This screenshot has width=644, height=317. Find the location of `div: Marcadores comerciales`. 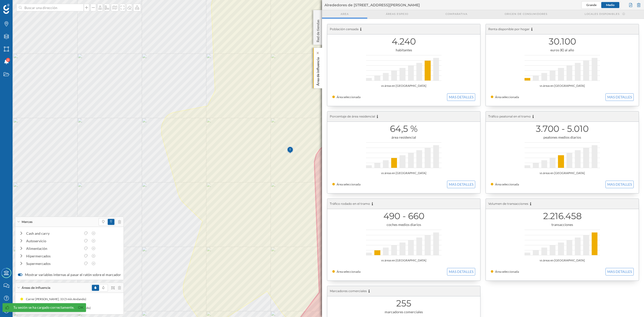

div: Marcadores comerciales is located at coordinates (404, 291).